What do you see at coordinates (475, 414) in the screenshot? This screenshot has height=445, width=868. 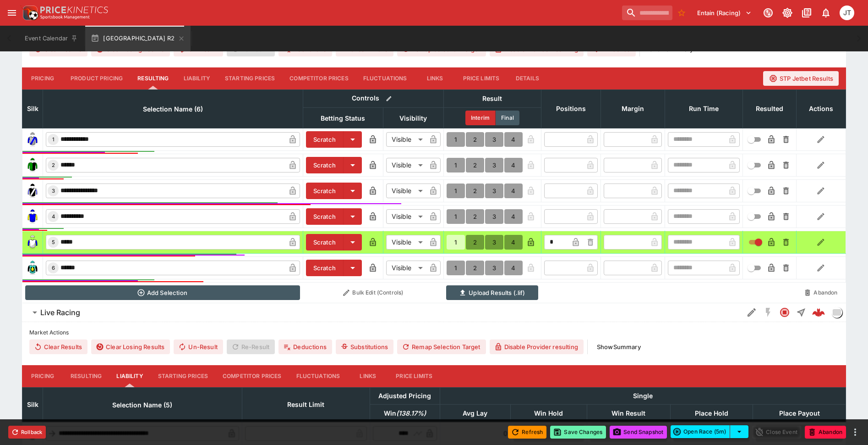 I see `span: Avg Lay` at bounding box center [475, 414].